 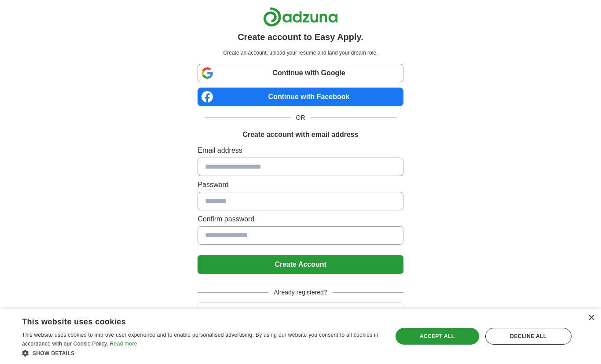 I want to click on div: This website uses cookies, so click(x=191, y=320).